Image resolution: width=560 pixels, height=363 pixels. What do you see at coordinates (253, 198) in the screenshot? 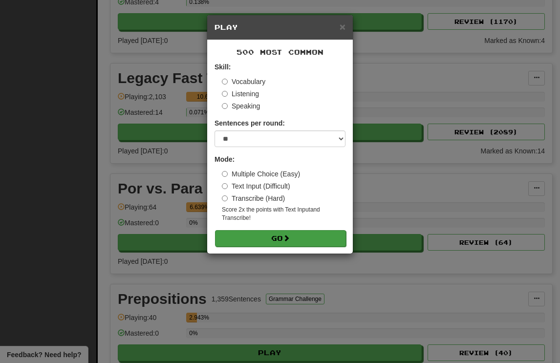
I see `label: Transcribe (Hard)` at bounding box center [253, 198].